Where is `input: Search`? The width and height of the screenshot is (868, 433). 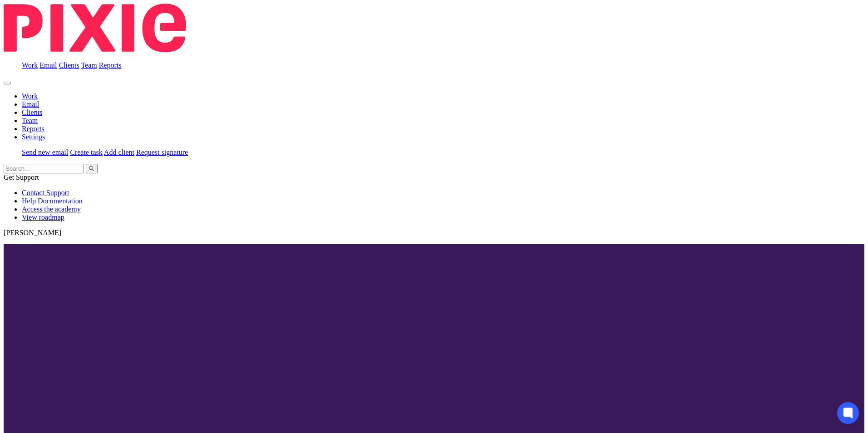 input: Search is located at coordinates (44, 169).